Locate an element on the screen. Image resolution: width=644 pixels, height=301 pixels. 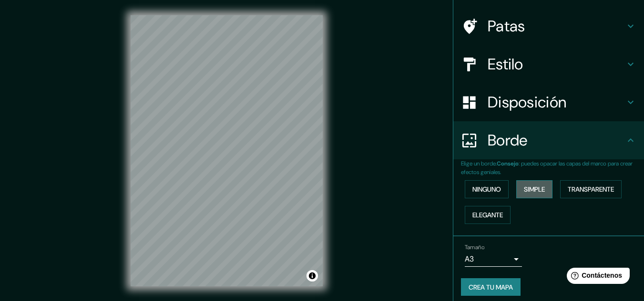
canvas: Mapa is located at coordinates (226, 151).